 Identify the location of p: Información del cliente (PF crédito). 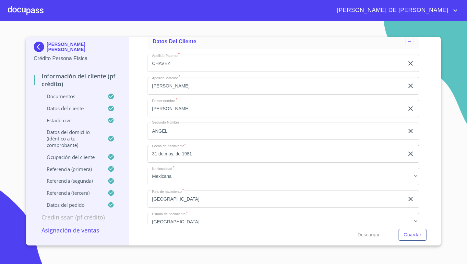
(77, 80).